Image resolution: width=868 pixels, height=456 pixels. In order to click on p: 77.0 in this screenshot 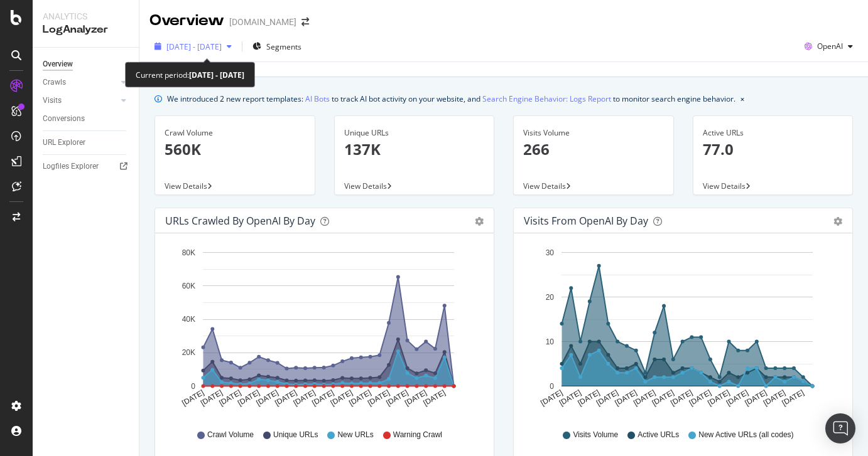, I will do `click(773, 150)`.